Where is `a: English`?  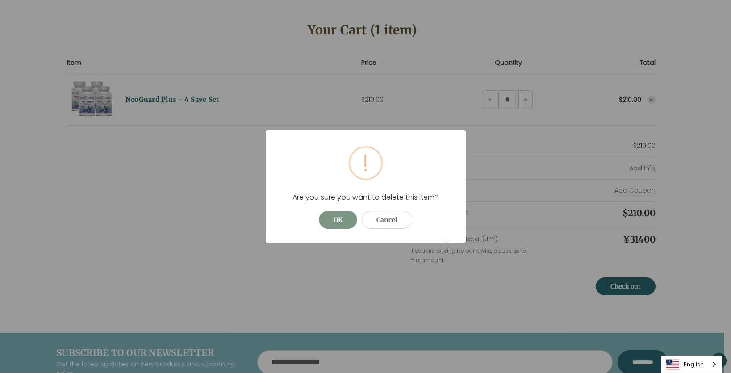 a: English is located at coordinates (692, 364).